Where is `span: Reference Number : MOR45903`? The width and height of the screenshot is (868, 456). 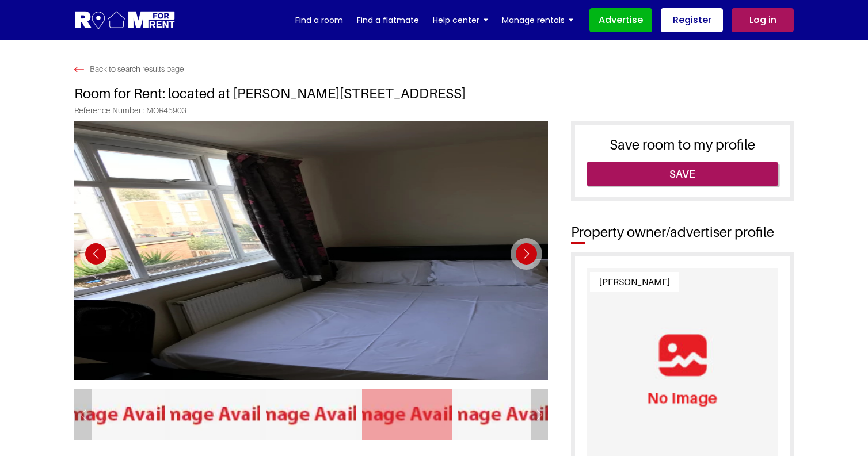 span: Reference Number : MOR45903 is located at coordinates (434, 113).